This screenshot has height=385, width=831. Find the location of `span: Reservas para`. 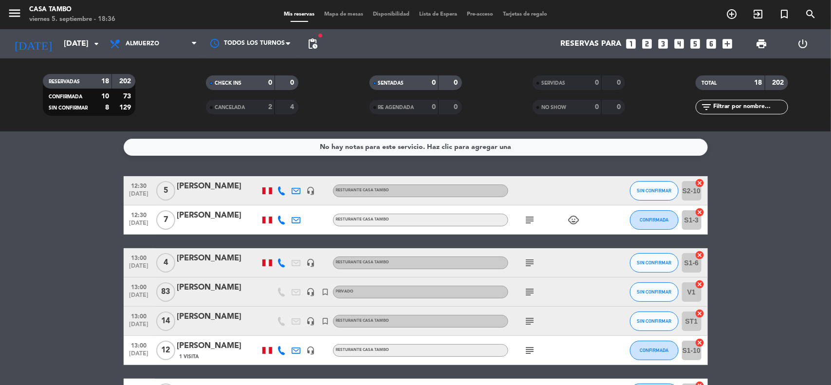

span: Reservas para is located at coordinates (591, 44).